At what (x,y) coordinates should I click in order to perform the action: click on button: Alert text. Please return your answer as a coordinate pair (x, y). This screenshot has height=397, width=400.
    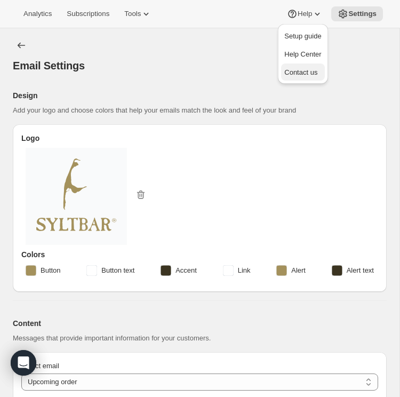
    Looking at the image, I should click on (353, 271).